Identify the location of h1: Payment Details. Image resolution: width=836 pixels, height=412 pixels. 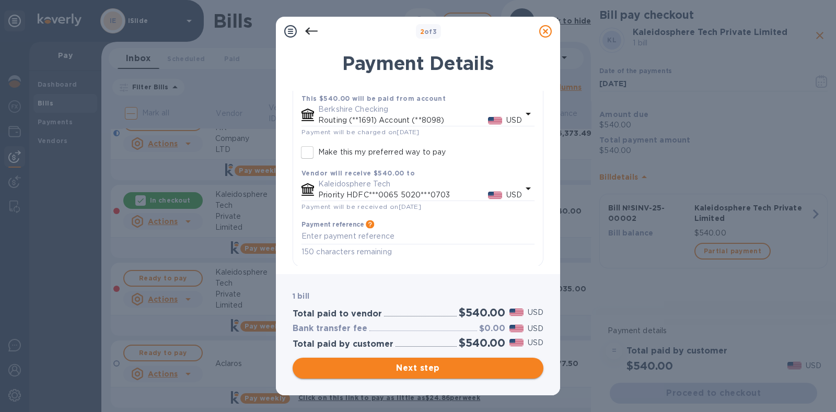
(418, 63).